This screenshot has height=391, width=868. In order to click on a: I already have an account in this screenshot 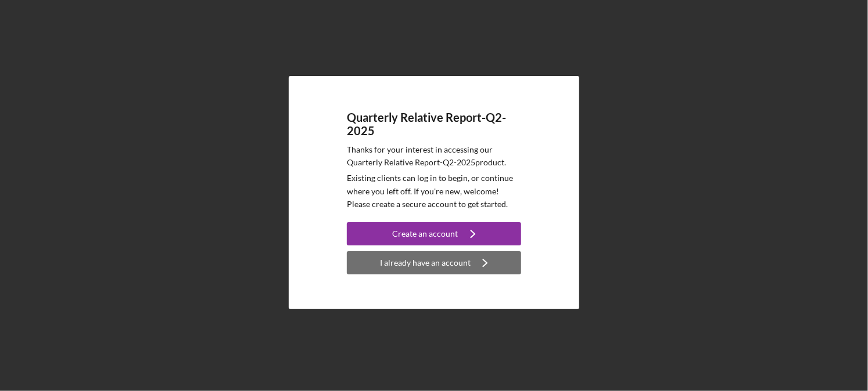, I will do `click(434, 263)`.